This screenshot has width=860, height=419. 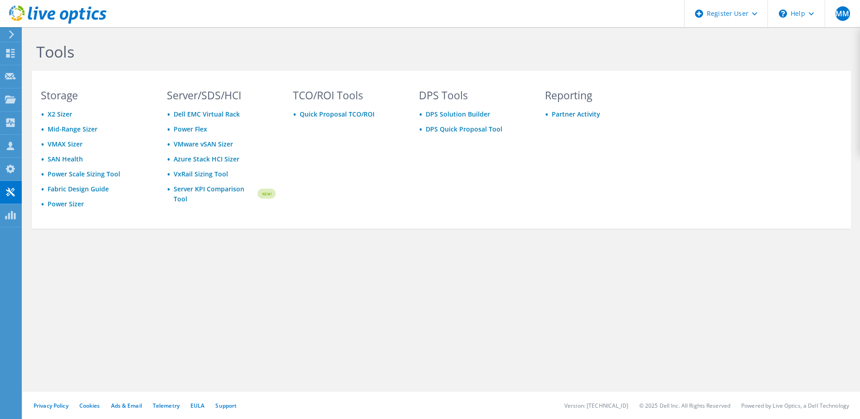 What do you see at coordinates (226, 405) in the screenshot?
I see `a: Support` at bounding box center [226, 405].